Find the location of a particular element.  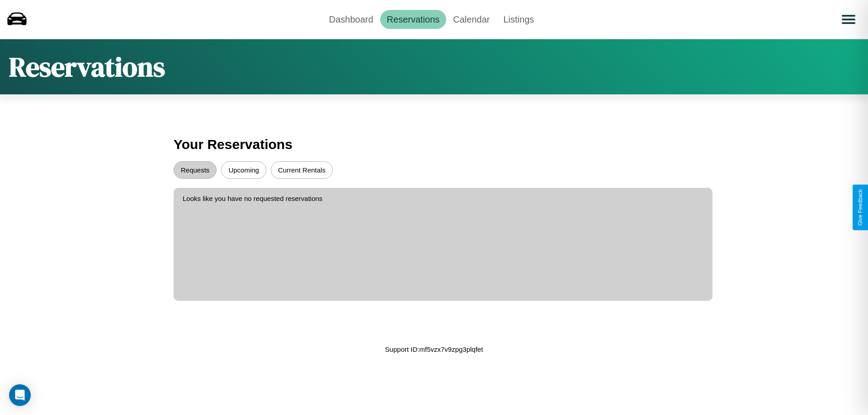

button: Current Rentals is located at coordinates (301, 170).